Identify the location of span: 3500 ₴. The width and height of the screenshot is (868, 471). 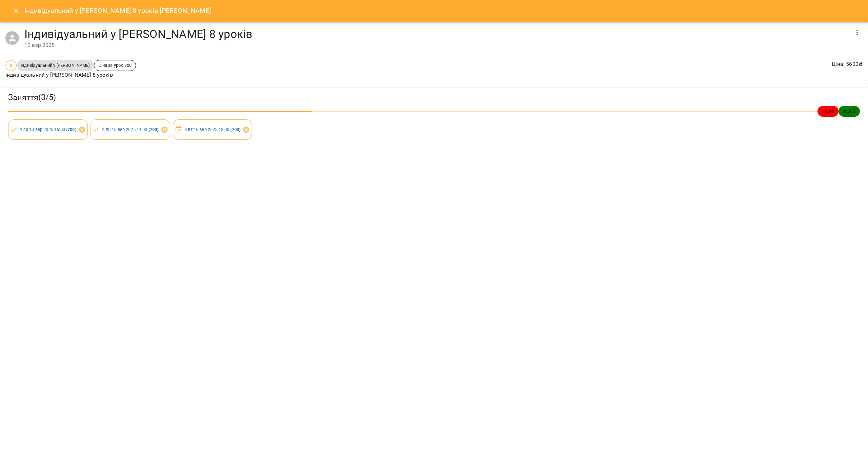
(849, 111).